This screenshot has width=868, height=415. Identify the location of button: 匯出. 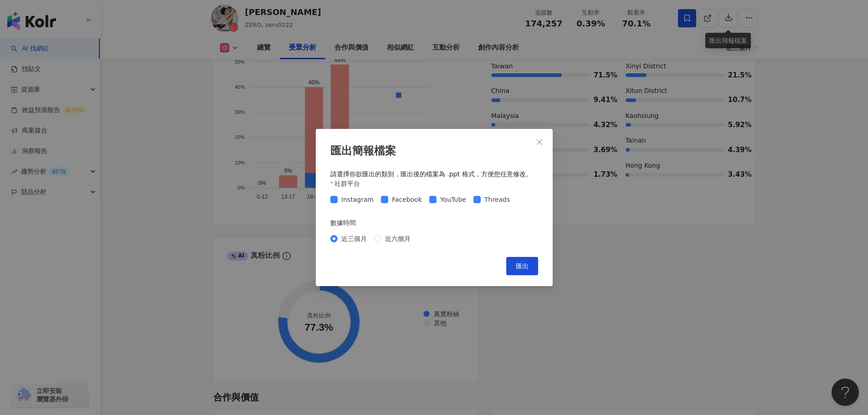
(522, 266).